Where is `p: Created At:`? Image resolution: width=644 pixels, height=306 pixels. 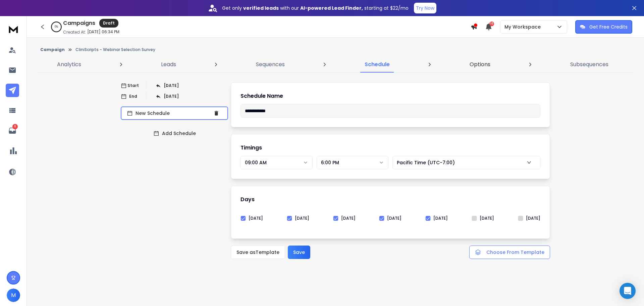 p: Created At: is located at coordinates (74, 32).